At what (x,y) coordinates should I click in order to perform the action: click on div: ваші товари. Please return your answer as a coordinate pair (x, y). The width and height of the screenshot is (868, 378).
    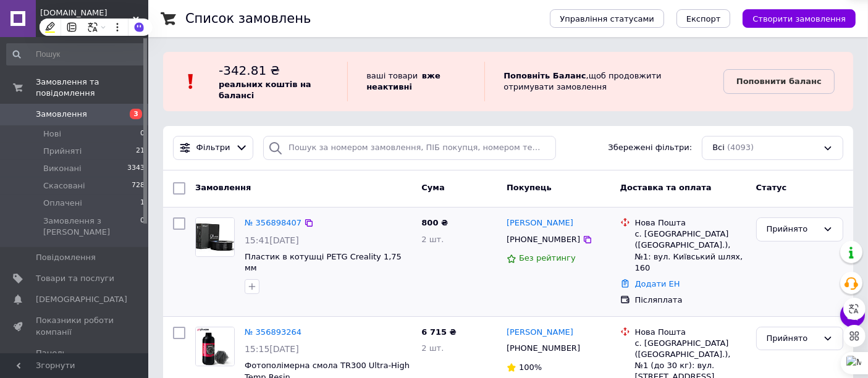
    Looking at the image, I should click on (416, 82).